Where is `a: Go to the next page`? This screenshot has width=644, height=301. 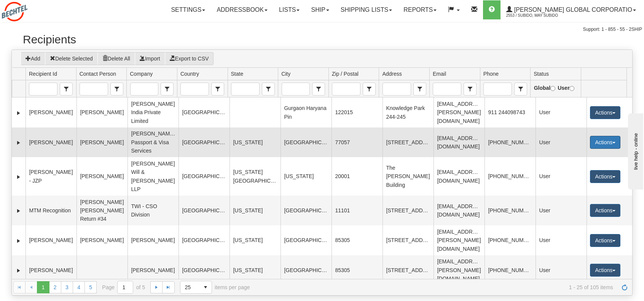 a: Go to the next page is located at coordinates (156, 287).